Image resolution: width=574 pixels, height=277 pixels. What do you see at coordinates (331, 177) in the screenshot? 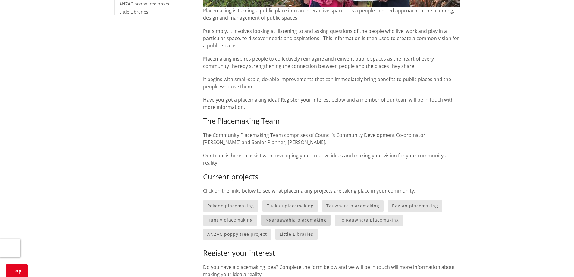
I see `h3: Current projects` at bounding box center [331, 177].